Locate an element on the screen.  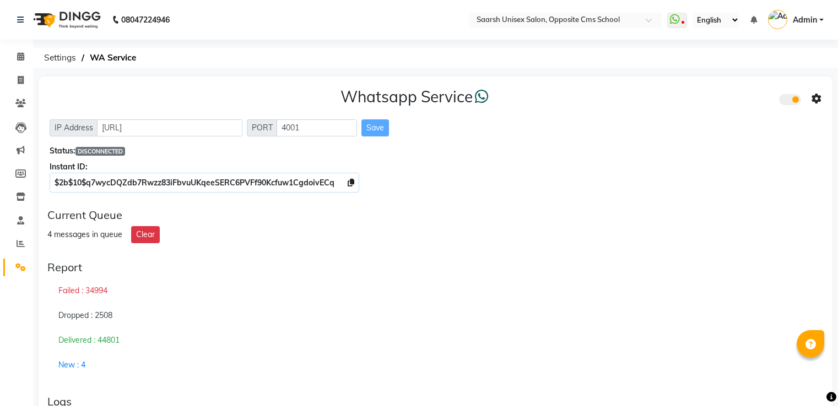
div: Status: is located at coordinates (435, 151).